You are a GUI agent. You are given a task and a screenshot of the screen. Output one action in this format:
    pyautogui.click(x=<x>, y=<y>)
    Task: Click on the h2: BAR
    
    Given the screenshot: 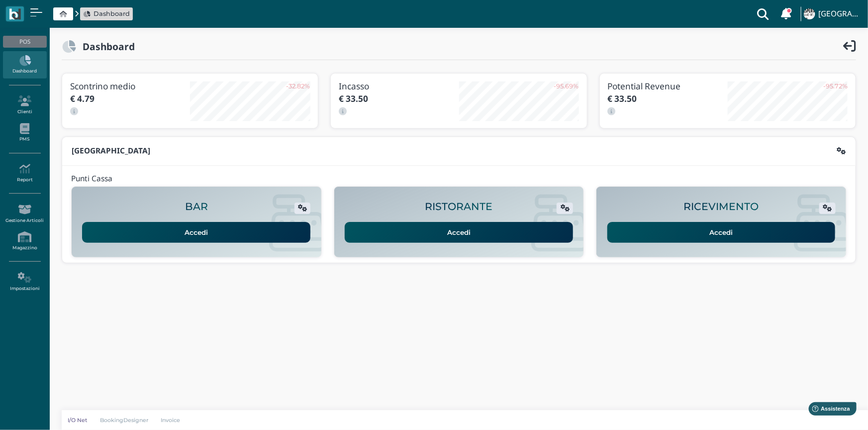 What is the action you would take?
    pyautogui.click(x=197, y=207)
    